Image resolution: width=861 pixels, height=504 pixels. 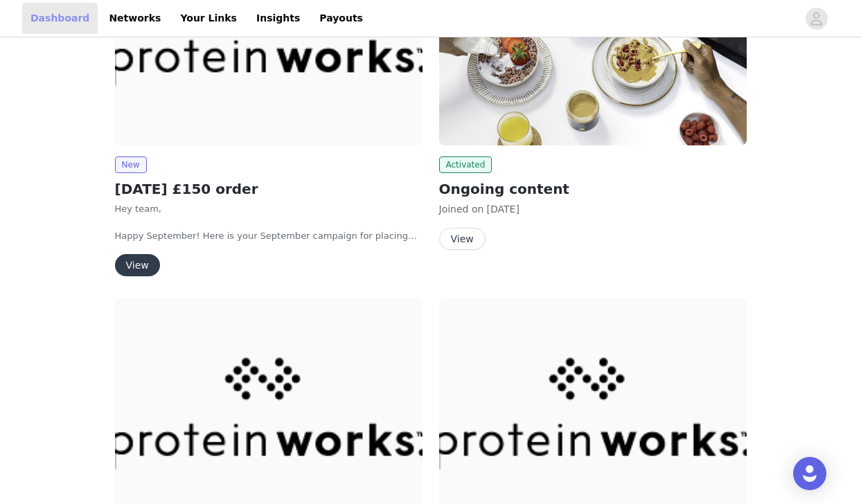 What do you see at coordinates (59, 18) in the screenshot?
I see `a: Dashboard` at bounding box center [59, 18].